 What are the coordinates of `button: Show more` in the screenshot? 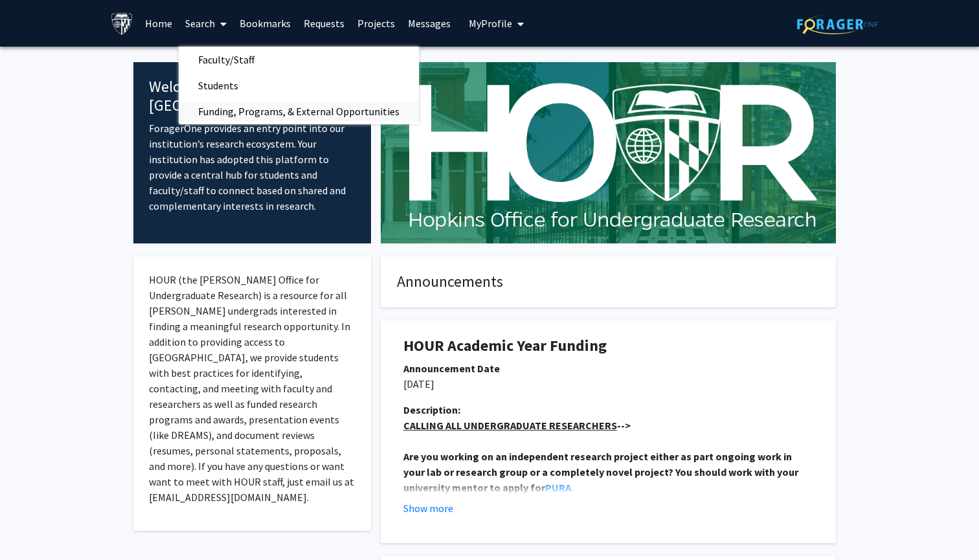 It's located at (428, 508).